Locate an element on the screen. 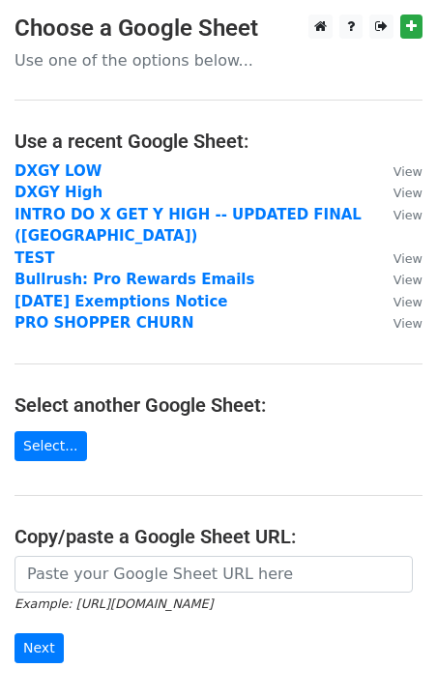  a: DXGY High is located at coordinates (58, 192).